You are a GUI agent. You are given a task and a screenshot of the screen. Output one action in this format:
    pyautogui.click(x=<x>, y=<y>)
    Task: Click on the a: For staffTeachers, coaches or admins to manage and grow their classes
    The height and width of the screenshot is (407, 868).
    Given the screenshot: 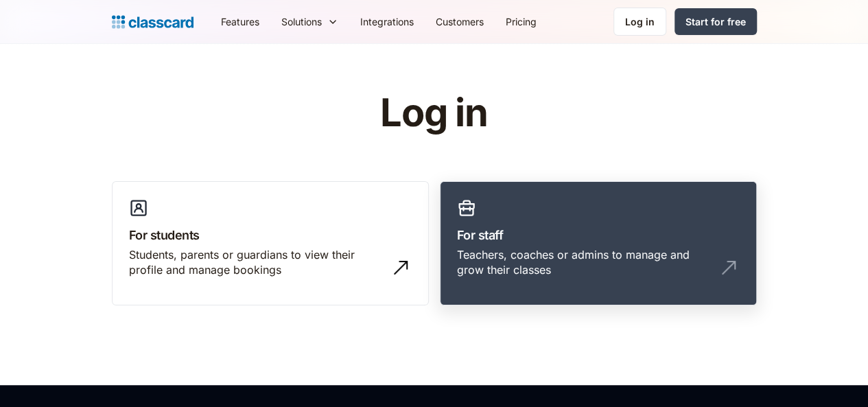 What is the action you would take?
    pyautogui.click(x=598, y=243)
    